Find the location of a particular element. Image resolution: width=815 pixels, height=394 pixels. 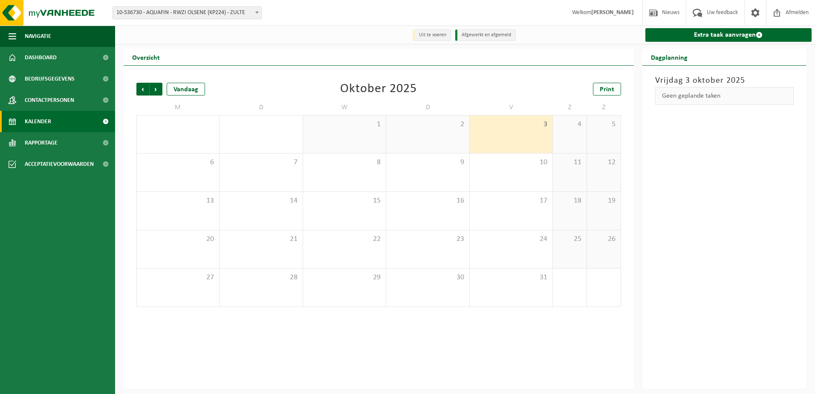

span: 29 is located at coordinates (344, 277).